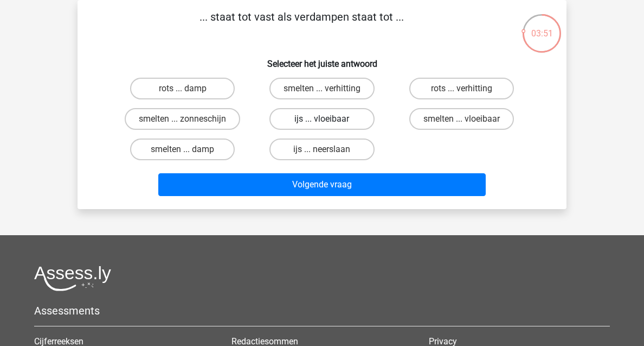 The height and width of the screenshot is (346, 644). What do you see at coordinates (182, 119) in the screenshot?
I see `label: smelten ... zonneschijn` at bounding box center [182, 119].